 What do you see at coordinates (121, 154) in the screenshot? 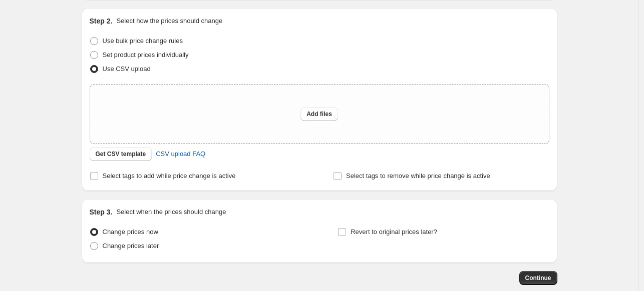
I see `span: Get CSV template` at bounding box center [121, 154].